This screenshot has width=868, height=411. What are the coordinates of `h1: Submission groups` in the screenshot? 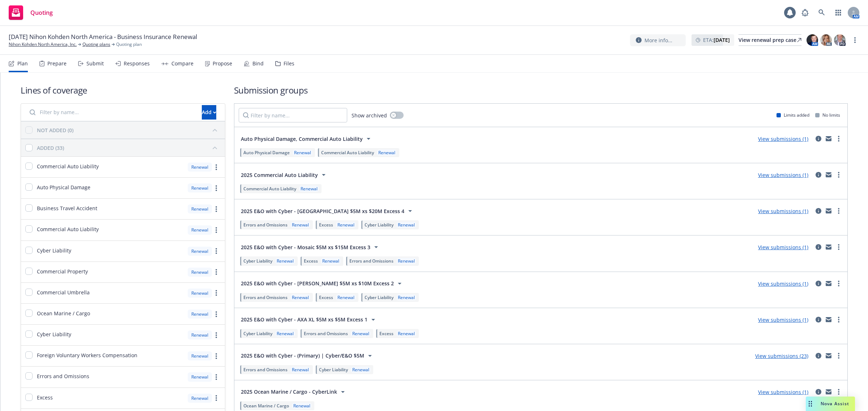 It's located at (541, 90).